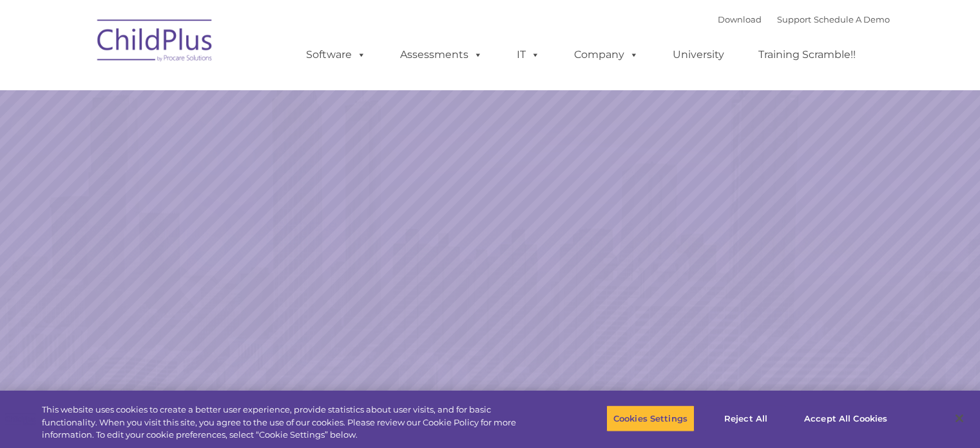  What do you see at coordinates (650, 418) in the screenshot?
I see `button: Cookies Settings` at bounding box center [650, 418].